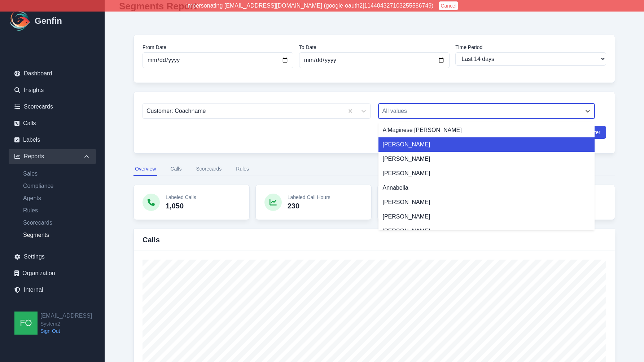  I want to click on label: To Date, so click(375, 47).